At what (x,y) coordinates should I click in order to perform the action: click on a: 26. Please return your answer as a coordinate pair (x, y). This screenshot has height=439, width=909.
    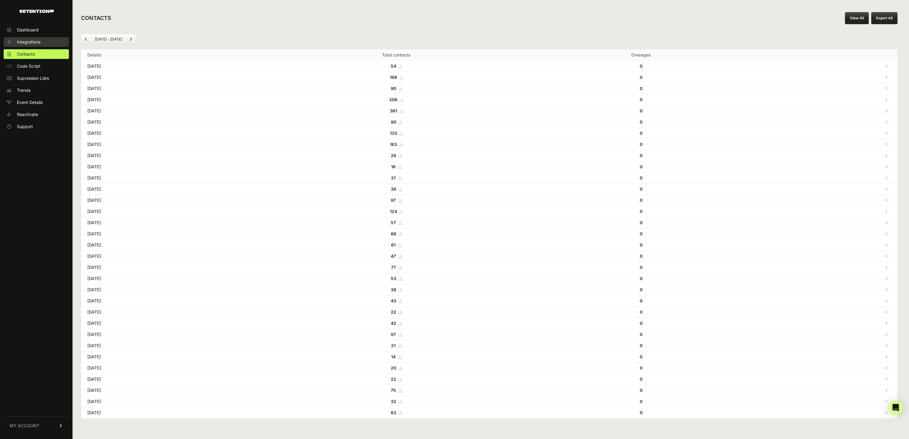
    Looking at the image, I should click on (397, 155).